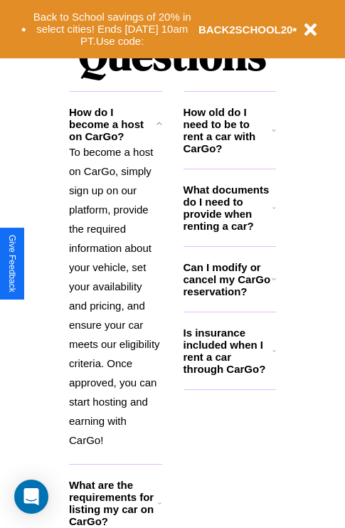 This screenshot has width=345, height=528. I want to click on div: Open Intercom Messenger, so click(31, 497).